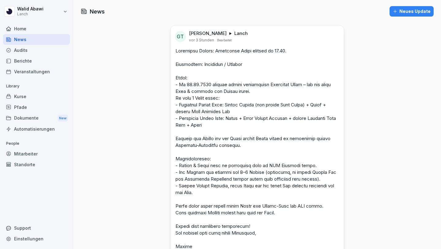 The width and height of the screenshot is (441, 249). Describe the element at coordinates (36, 227) in the screenshot. I see `div: Support` at that location.